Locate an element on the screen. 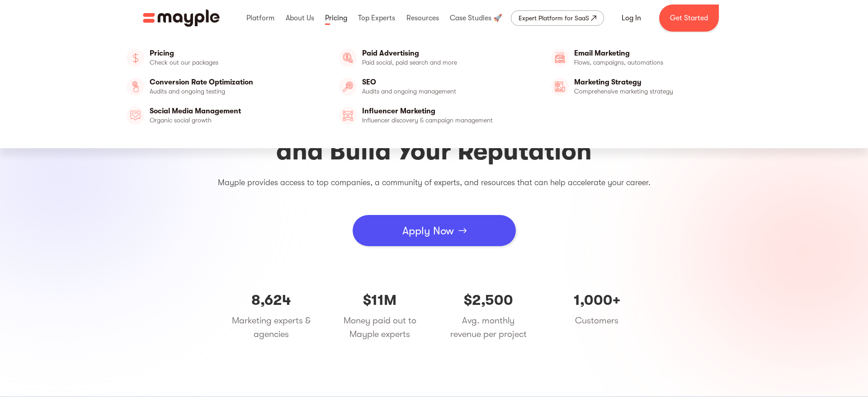  div: Platform is located at coordinates (261, 18).